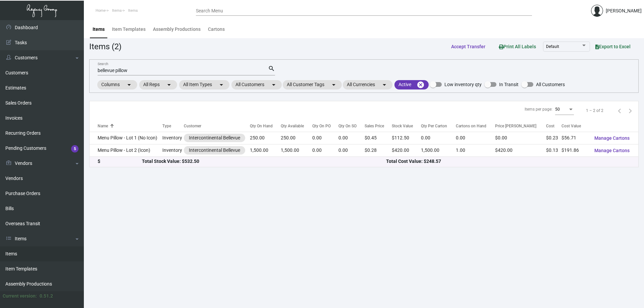 The height and width of the screenshot is (308, 644). Describe the element at coordinates (521, 137) in the screenshot. I see `td: $0.00` at that location.